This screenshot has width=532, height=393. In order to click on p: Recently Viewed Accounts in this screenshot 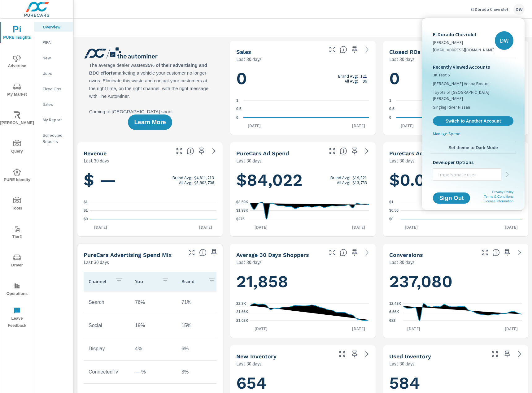, I will do `click(473, 67)`.